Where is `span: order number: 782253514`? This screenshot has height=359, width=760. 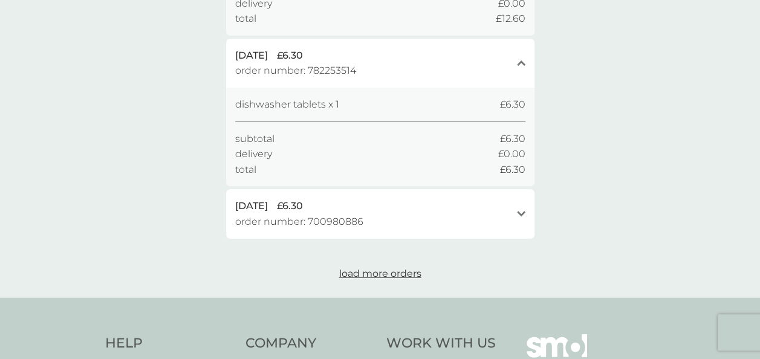 span: order number: 782253514 is located at coordinates (296, 71).